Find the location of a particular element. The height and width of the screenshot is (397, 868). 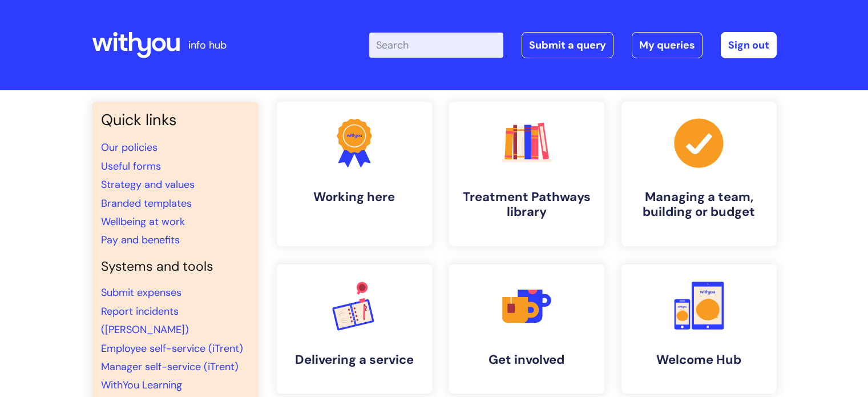

input: Search is located at coordinates (436, 45).